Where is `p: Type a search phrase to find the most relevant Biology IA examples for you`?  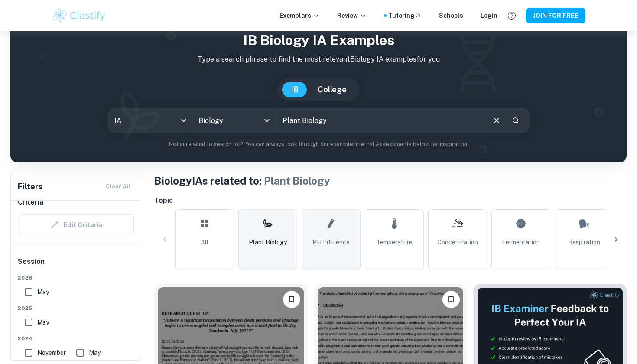 p: Type a search phrase to find the most relevant Biology IA examples for you is located at coordinates (318, 59).